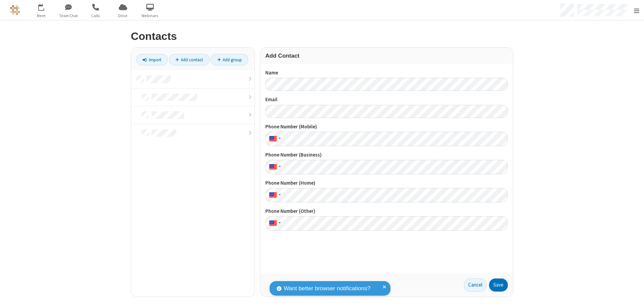 This screenshot has height=307, width=644. What do you see at coordinates (322, 36) in the screenshot?
I see `h2: Contacts` at bounding box center [322, 36].